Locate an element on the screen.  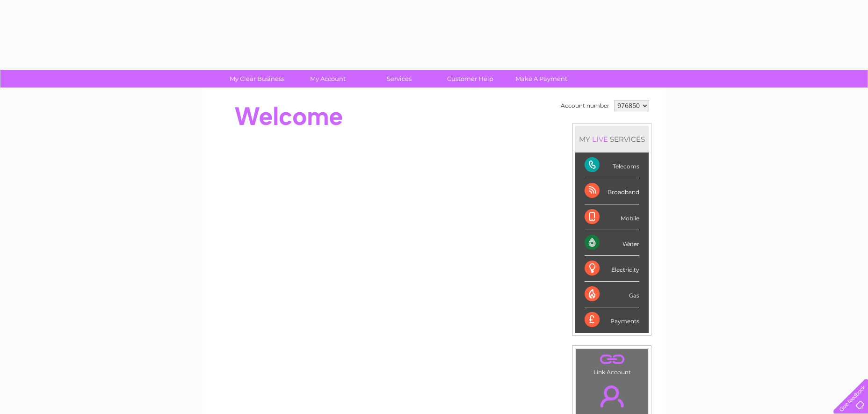
a: Customer Help is located at coordinates (470, 79).